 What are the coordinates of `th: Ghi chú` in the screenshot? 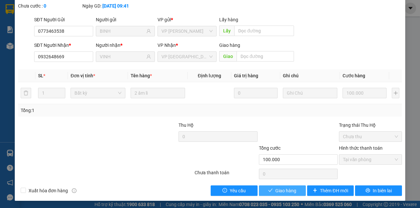 It's located at (310, 76).